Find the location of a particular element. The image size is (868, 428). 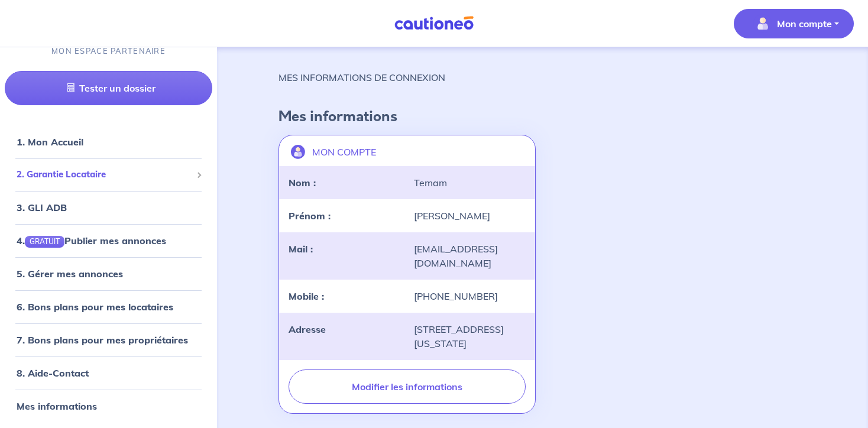

div: 6. Bons plans pour mes locataires is located at coordinates (108, 307).